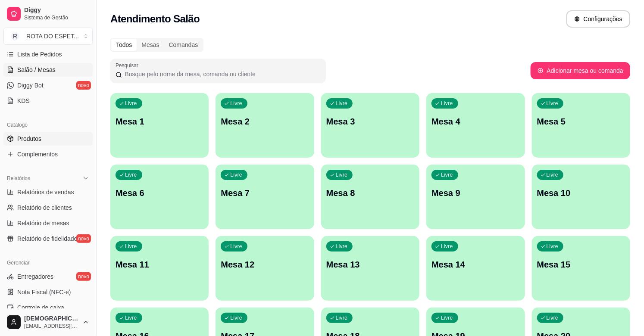  What do you see at coordinates (48, 36) in the screenshot?
I see `button: Select a team` at bounding box center [48, 36].